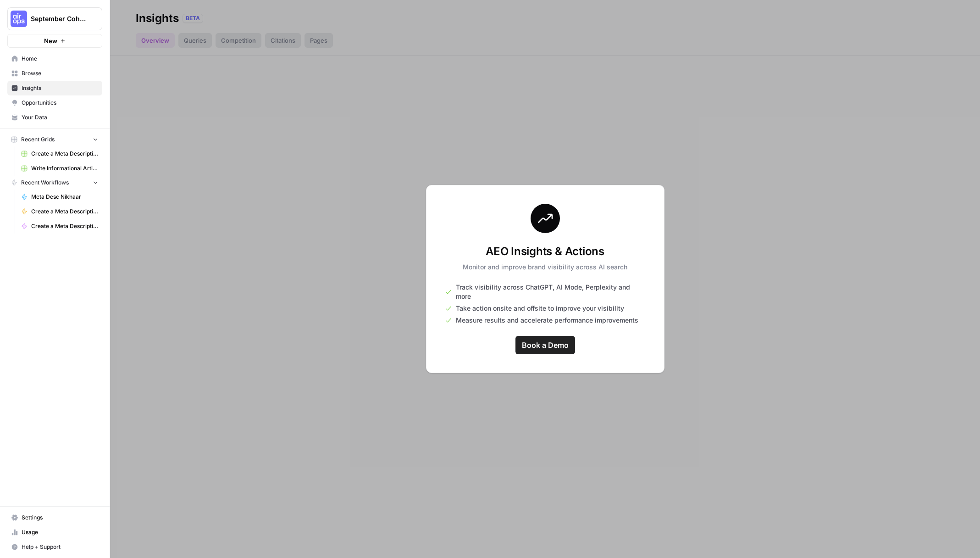  What do you see at coordinates (55, 518) in the screenshot?
I see `a: Settings` at bounding box center [55, 518].